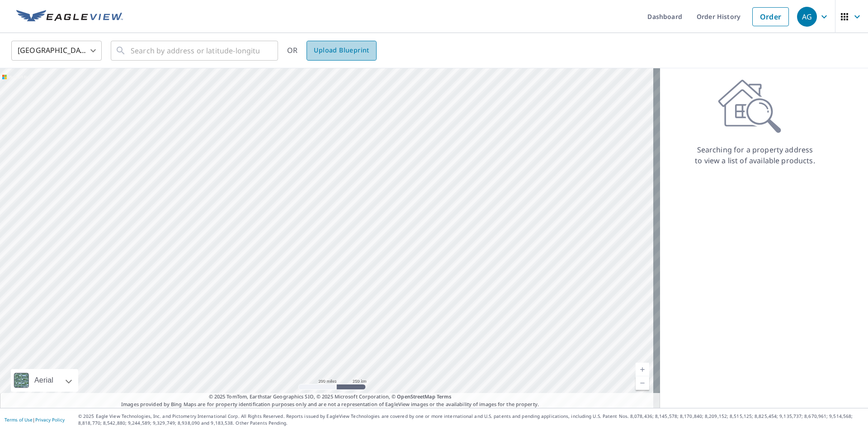 The width and height of the screenshot is (868, 431). What do you see at coordinates (643, 370) in the screenshot?
I see `a: Current Level 5, Zoom In` at bounding box center [643, 370].